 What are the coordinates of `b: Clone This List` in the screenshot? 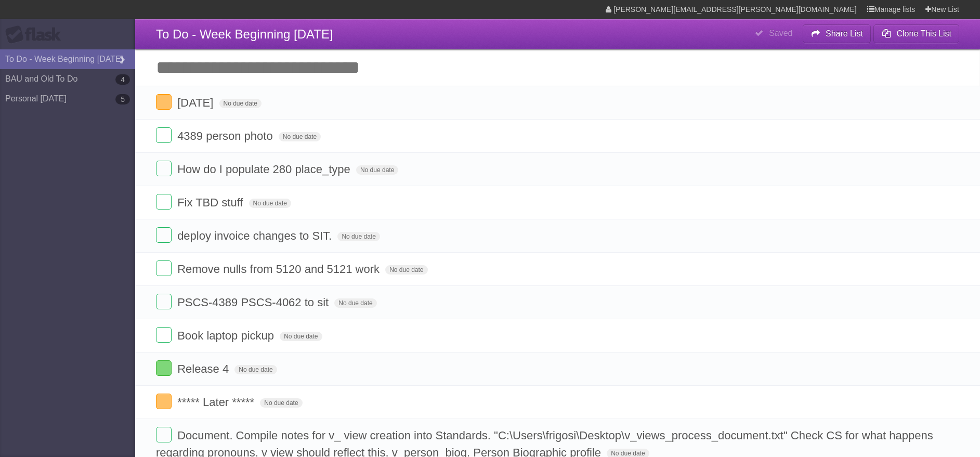 It's located at (924, 33).